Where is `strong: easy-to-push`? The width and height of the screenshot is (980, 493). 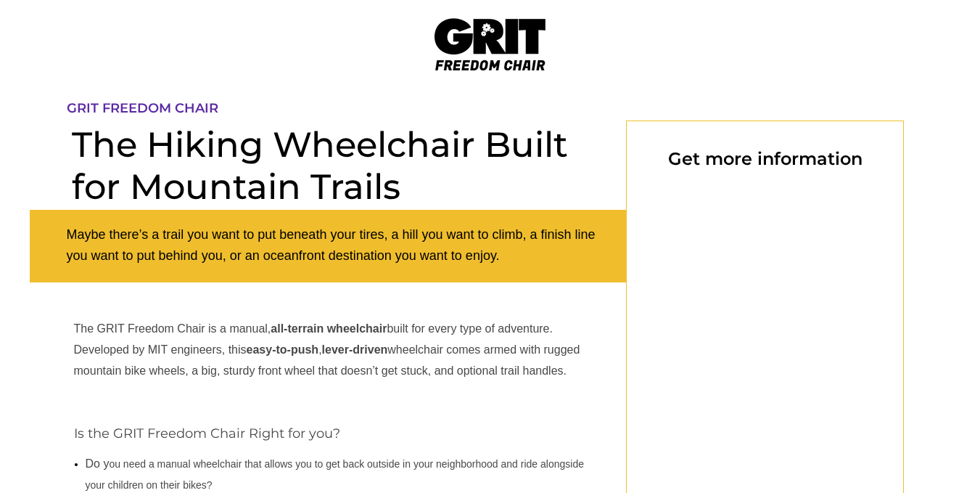
strong: easy-to-push is located at coordinates (283, 349).